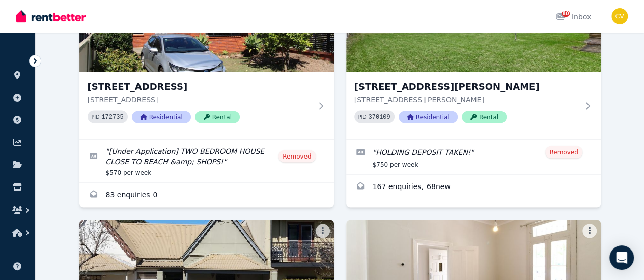 This screenshot has width=644, height=280. Describe the element at coordinates (207, 195) in the screenshot. I see `a: Enquiries for 32 Clareville Avenue, Sandringham` at that location.